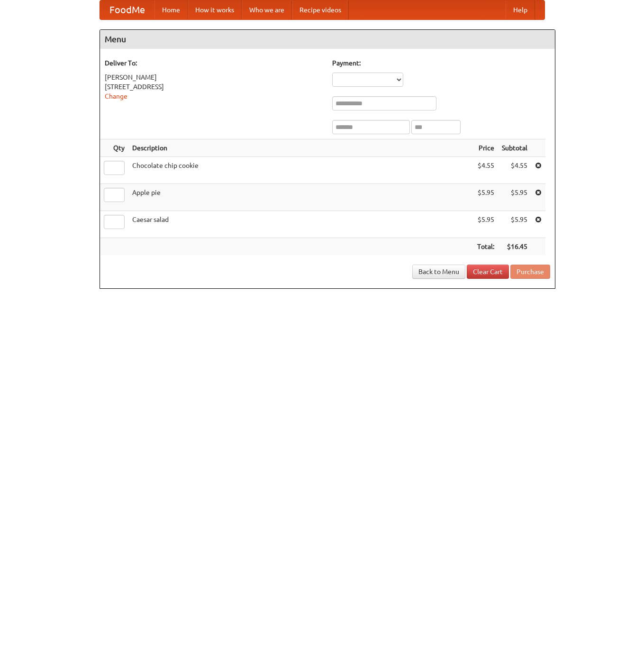  I want to click on th: $16.45, so click(515, 246).